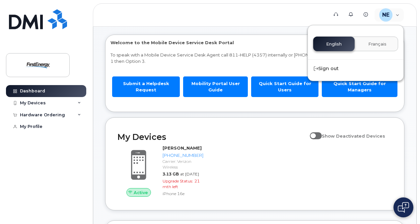 The width and height of the screenshot is (420, 224). I want to click on span: 21 mth left, so click(181, 183).